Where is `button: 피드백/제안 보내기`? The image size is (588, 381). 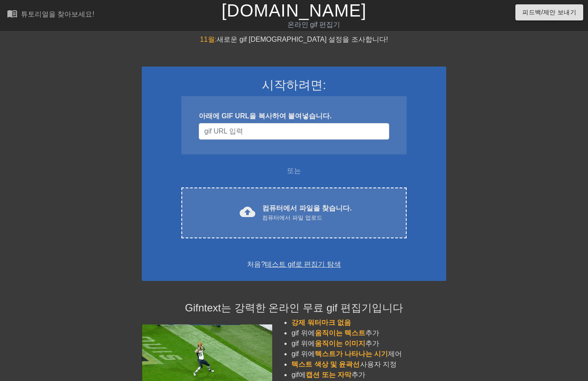 button: 피드백/제안 보내기 is located at coordinates (549, 12).